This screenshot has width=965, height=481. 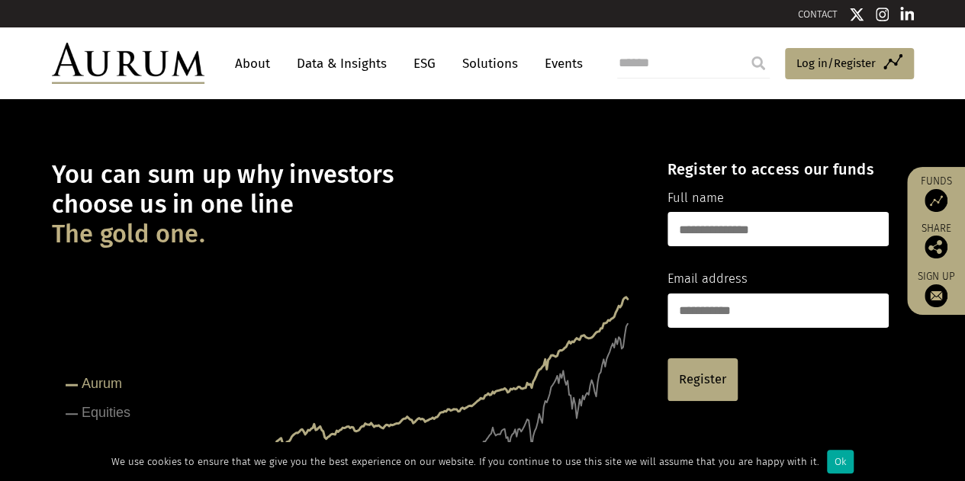 What do you see at coordinates (696, 198) in the screenshot?
I see `label: Full name` at bounding box center [696, 198].